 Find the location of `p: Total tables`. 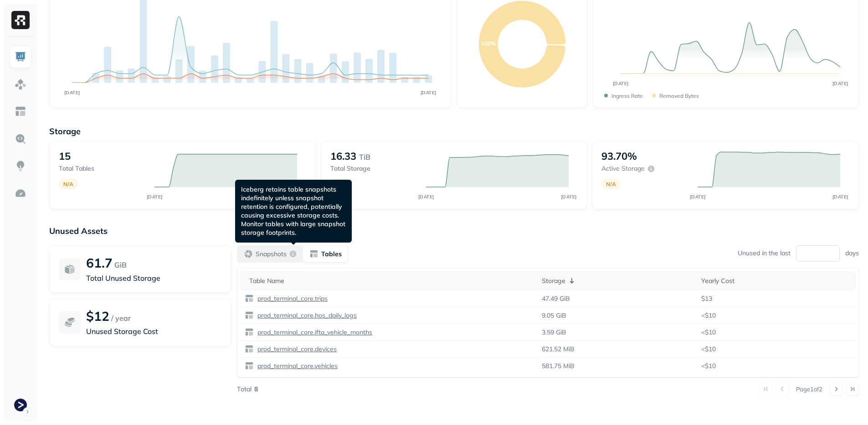

p: Total tables is located at coordinates (102, 168).